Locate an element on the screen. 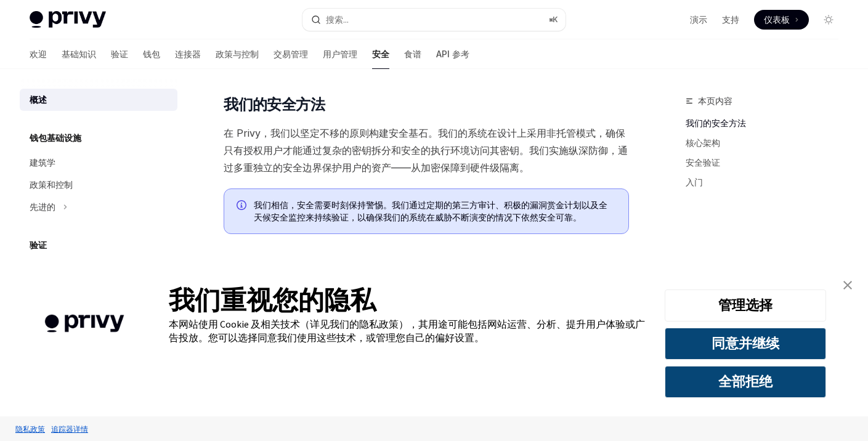 The height and width of the screenshot is (441, 868). font: 追踪器详情 is located at coordinates (69, 429).